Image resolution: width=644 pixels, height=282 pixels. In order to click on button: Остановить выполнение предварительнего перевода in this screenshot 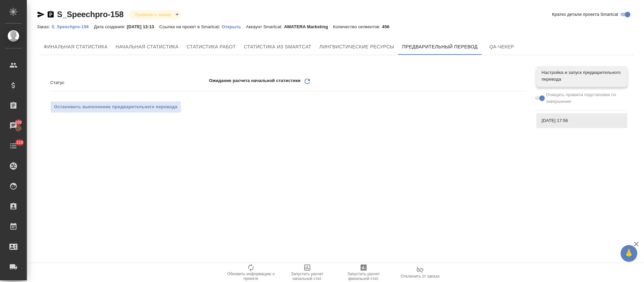, I will do `click(116, 107)`.